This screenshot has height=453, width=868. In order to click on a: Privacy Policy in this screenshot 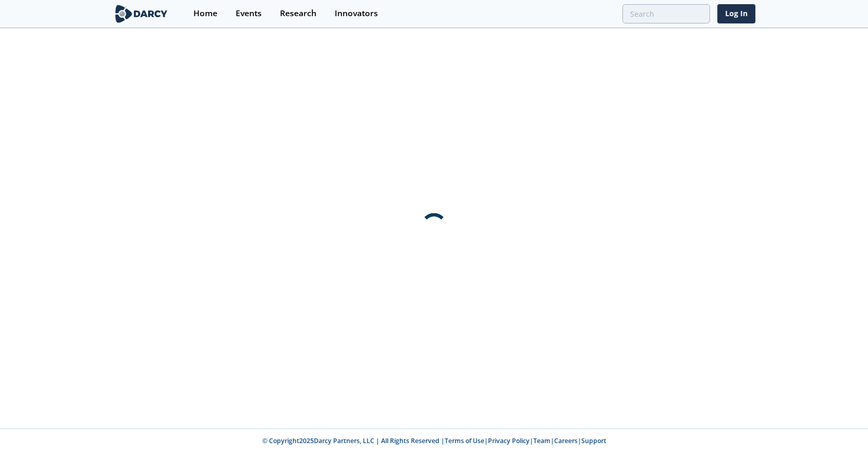, I will do `click(509, 440)`.